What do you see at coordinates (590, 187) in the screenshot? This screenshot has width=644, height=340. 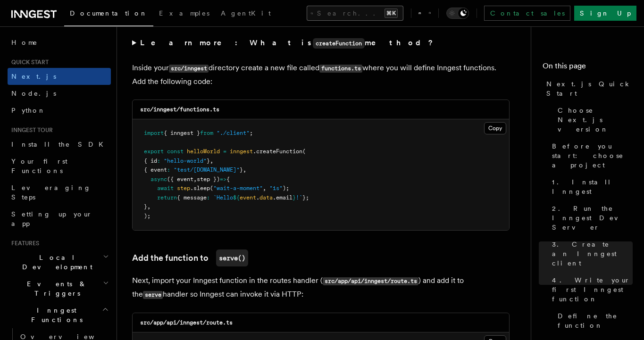 I see `a: 1. Install Inngest` at bounding box center [590, 187].